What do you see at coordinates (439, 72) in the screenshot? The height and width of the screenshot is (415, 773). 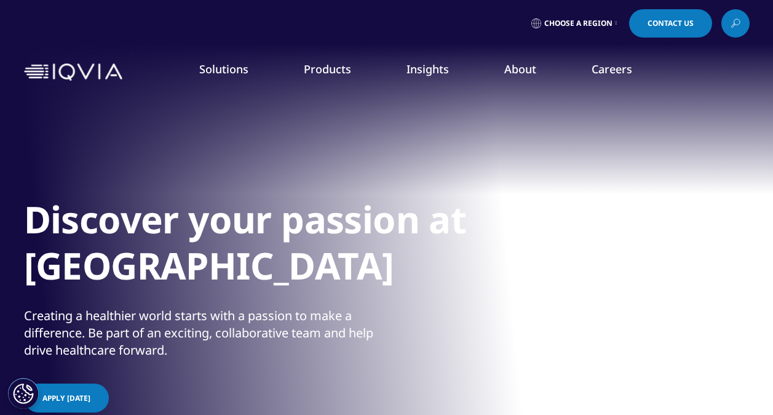 I see `nav: Primary` at bounding box center [439, 72].